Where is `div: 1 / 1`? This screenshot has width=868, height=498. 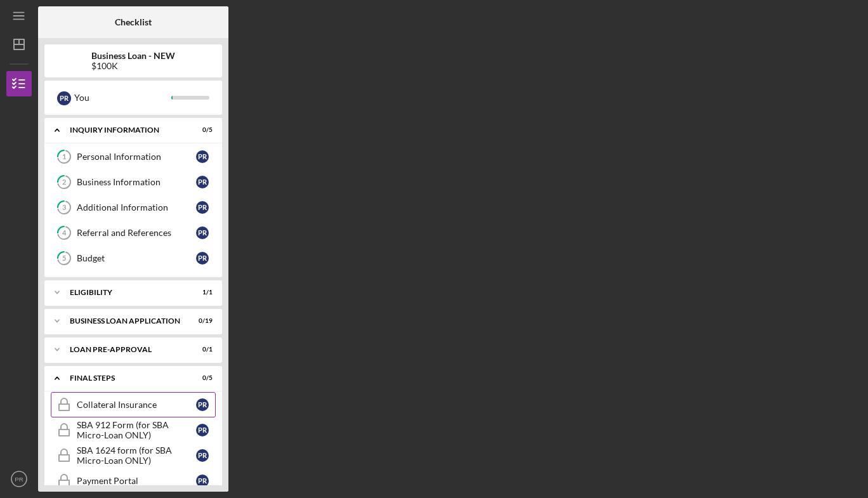
div: 1 / 1 is located at coordinates (201, 293).